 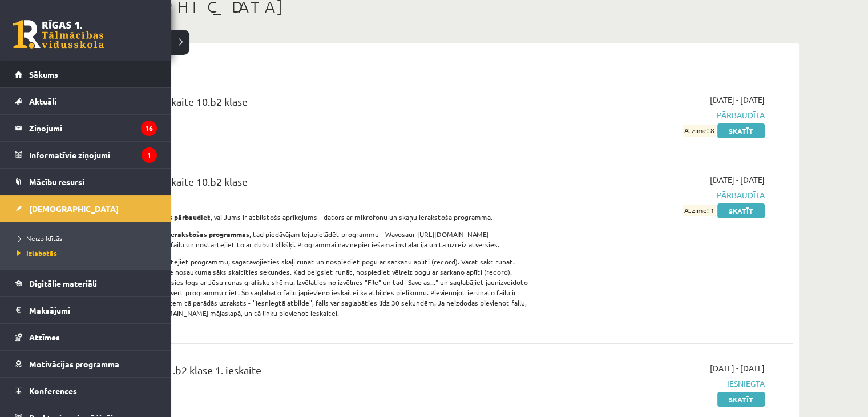 What do you see at coordinates (35, 253) in the screenshot?
I see `span: Izlabotās` at bounding box center [35, 253].